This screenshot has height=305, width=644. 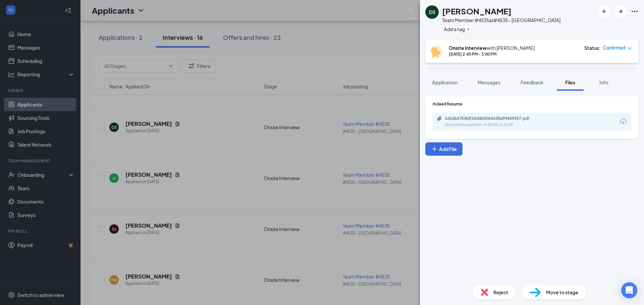 What do you see at coordinates (604, 83) in the screenshot?
I see `span: Info` at bounding box center [604, 83].